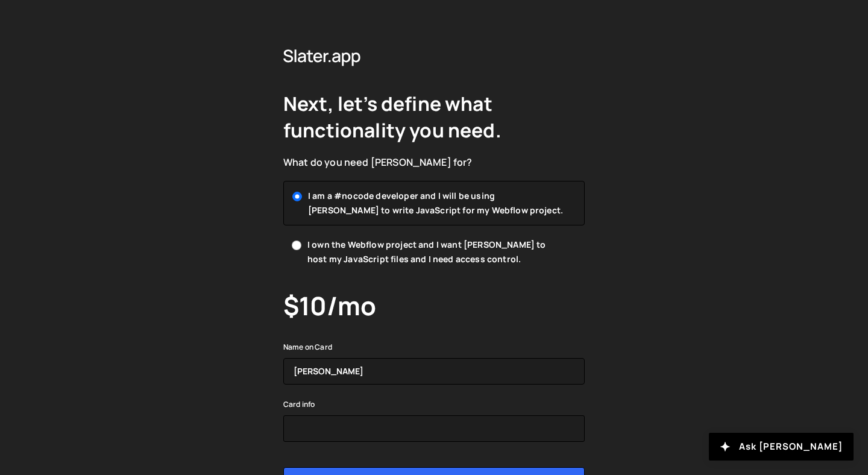  I want to click on label: Name on Card, so click(307, 347).